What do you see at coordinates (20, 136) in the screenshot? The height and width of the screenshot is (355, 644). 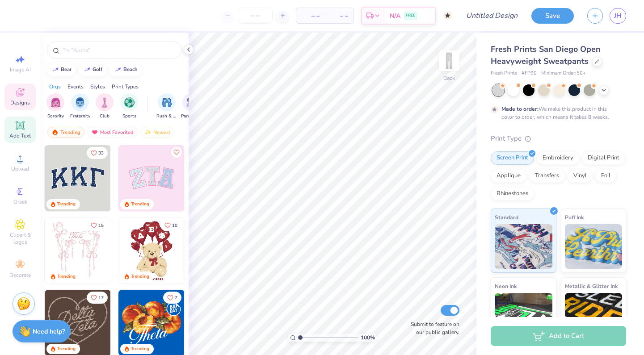 I see `span: Add Text` at bounding box center [20, 136].